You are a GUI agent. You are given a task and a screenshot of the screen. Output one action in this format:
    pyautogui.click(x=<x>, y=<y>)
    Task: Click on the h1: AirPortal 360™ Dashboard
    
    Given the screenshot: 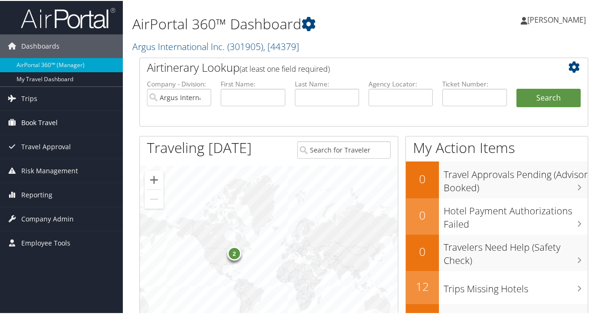 What is the action you would take?
    pyautogui.click(x=286, y=23)
    